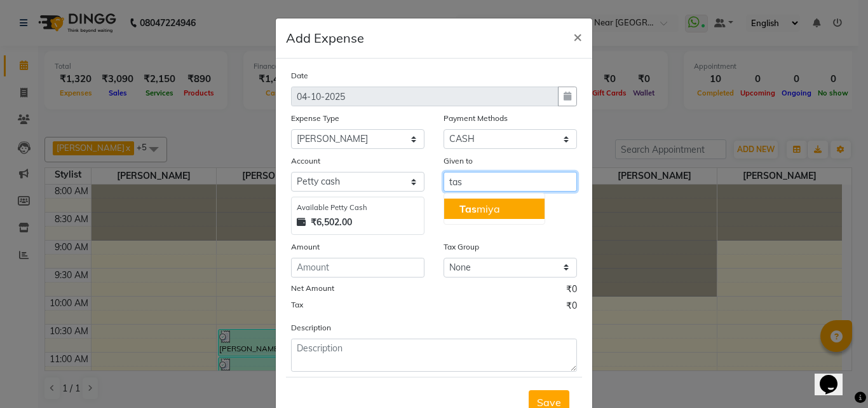 Image resolution: width=868 pixels, height=408 pixels. I want to click on label: Payment Methods, so click(476, 118).